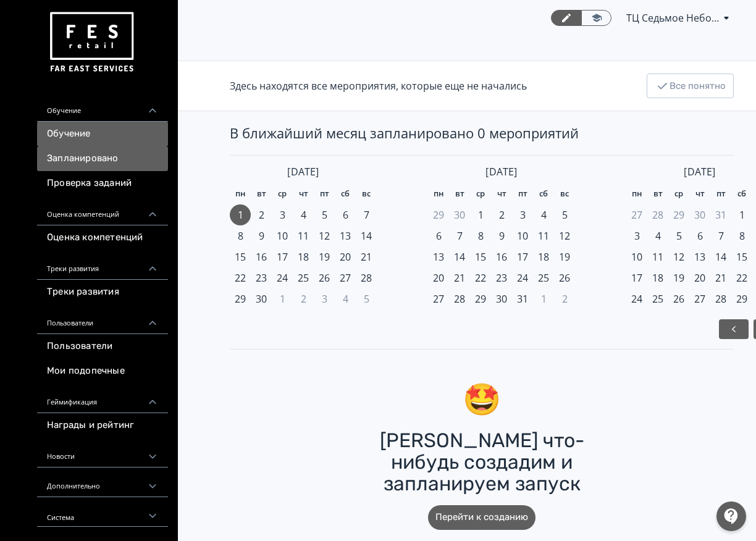 The height and width of the screenshot is (541, 756). Describe the element at coordinates (522, 194) in the screenshot. I see `span: пт` at that location.